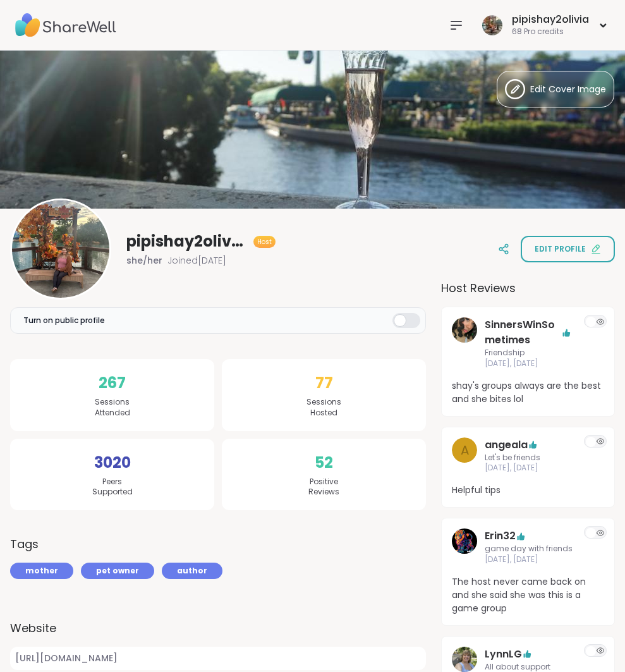 This screenshot has height=672, width=625. What do you see at coordinates (465, 330) in the screenshot?
I see `img: SinnersWinSometimes` at bounding box center [465, 330].